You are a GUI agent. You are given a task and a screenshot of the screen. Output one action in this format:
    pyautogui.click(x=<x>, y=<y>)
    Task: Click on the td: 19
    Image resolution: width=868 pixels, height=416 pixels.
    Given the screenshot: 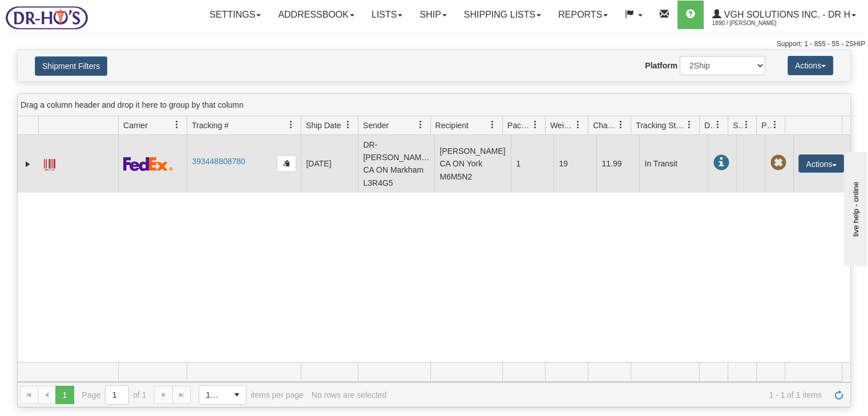 What is the action you would take?
    pyautogui.click(x=575, y=164)
    